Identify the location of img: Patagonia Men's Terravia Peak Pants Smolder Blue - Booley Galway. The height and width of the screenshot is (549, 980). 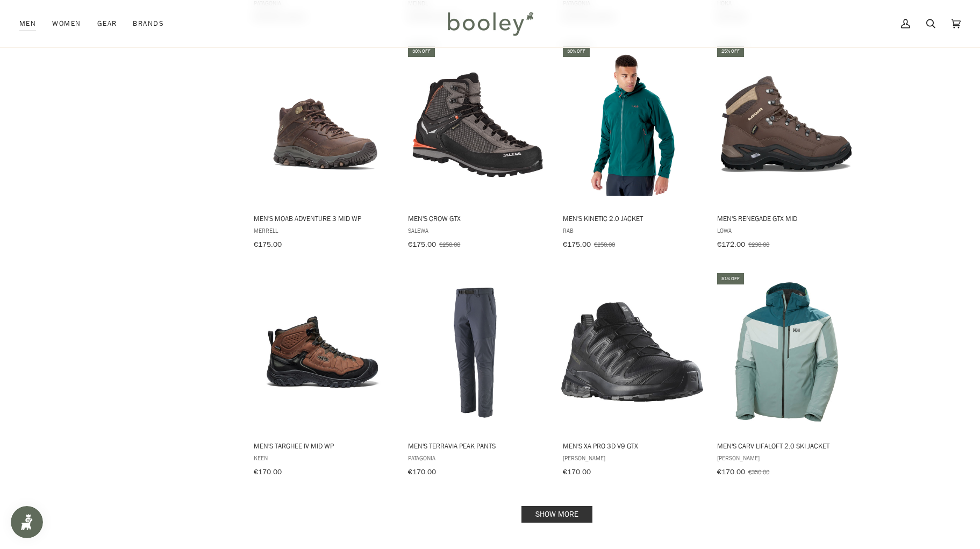
(477, 352).